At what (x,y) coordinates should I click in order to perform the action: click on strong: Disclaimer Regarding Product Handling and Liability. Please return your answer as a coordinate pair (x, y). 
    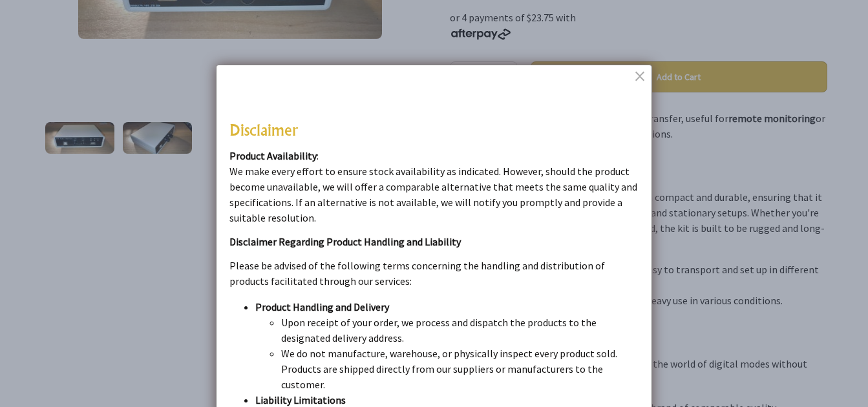
    Looking at the image, I should click on (345, 241).